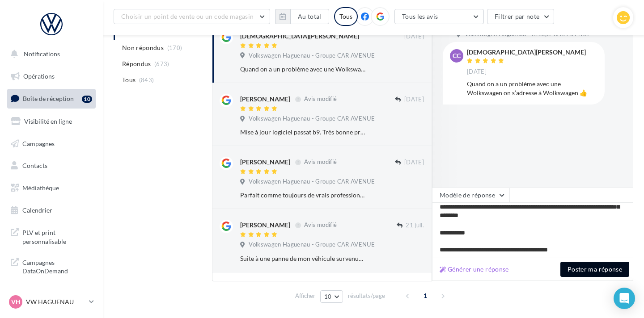 The image size is (644, 318). What do you see at coordinates (439, 17) in the screenshot?
I see `button: Tous les avis` at bounding box center [439, 17].